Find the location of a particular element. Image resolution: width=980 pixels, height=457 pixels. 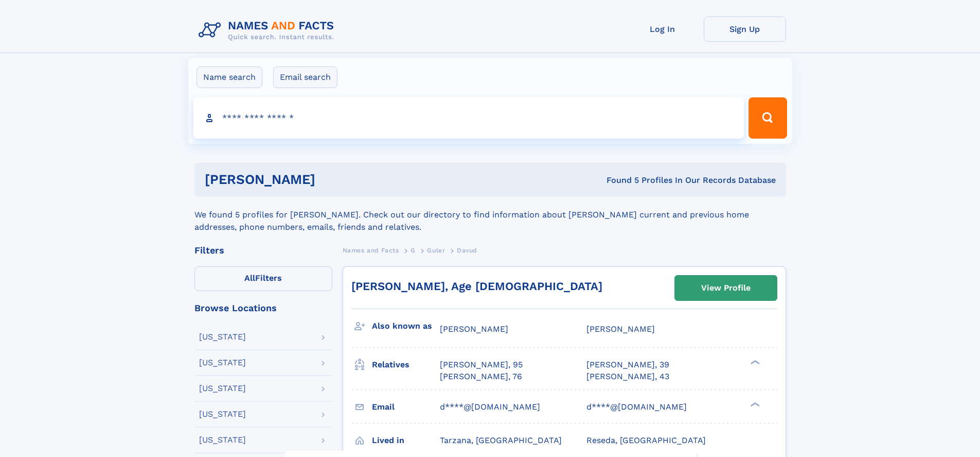

a: Log In is located at coordinates (663, 29).